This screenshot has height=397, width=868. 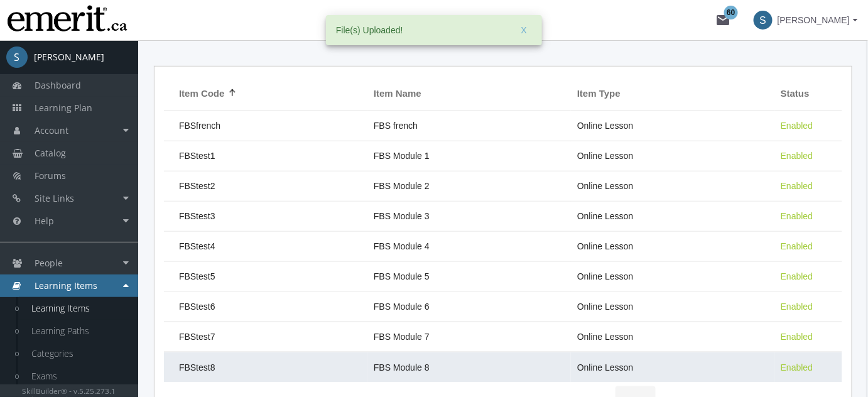 What do you see at coordinates (402, 246) in the screenshot?
I see `span: FBS Module 4` at bounding box center [402, 246].